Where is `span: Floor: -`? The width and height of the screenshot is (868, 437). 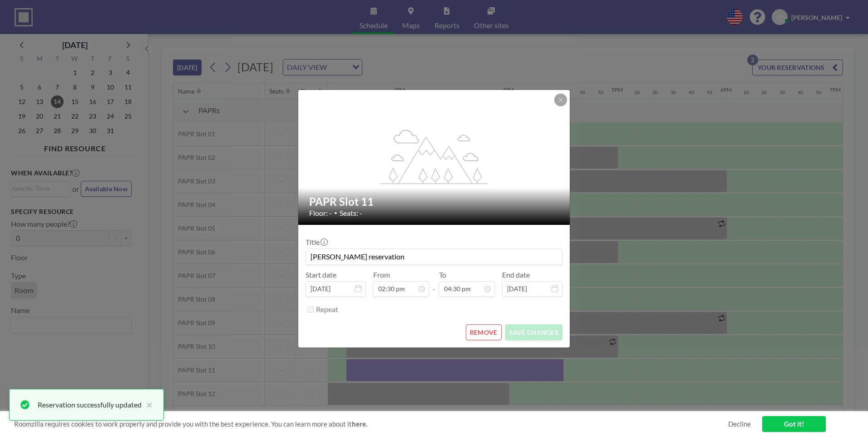
span: Floor: - is located at coordinates (321, 213).